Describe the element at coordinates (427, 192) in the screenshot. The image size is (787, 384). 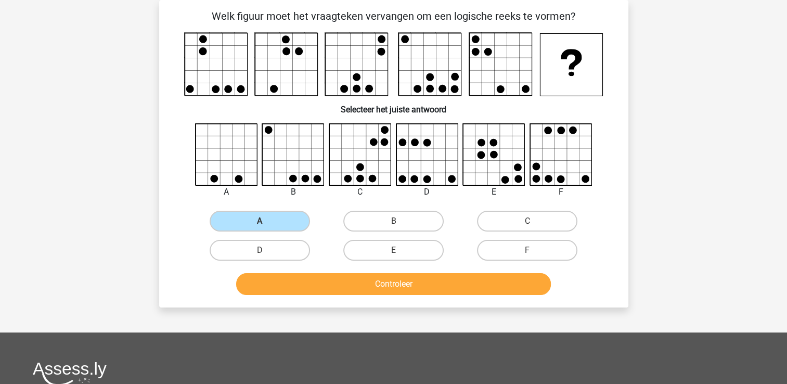
I see `div: D` at that location.